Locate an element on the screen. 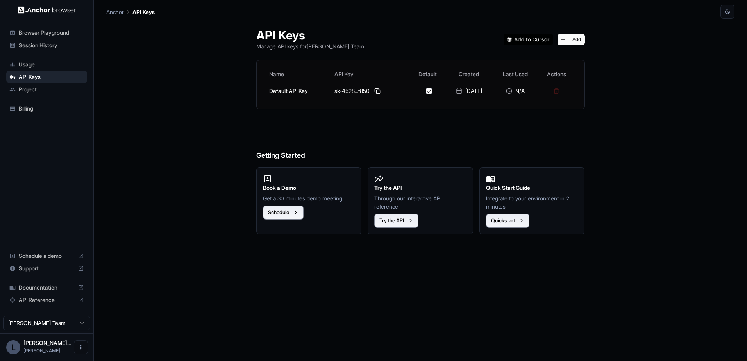  div: Documentation is located at coordinates (46, 288).